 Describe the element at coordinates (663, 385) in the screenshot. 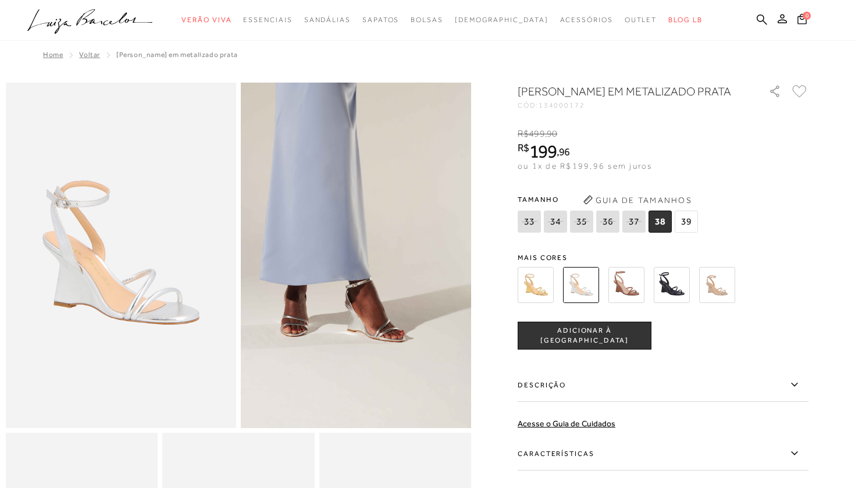

I see `label: Descrição` at that location.